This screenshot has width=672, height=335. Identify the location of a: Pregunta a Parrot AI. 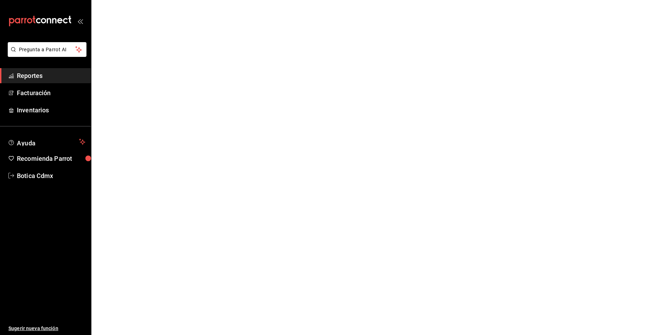
(46, 54).